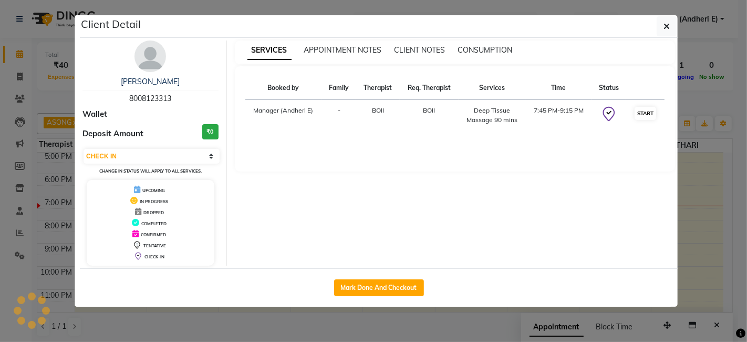  I want to click on th: Status, so click(609, 88).